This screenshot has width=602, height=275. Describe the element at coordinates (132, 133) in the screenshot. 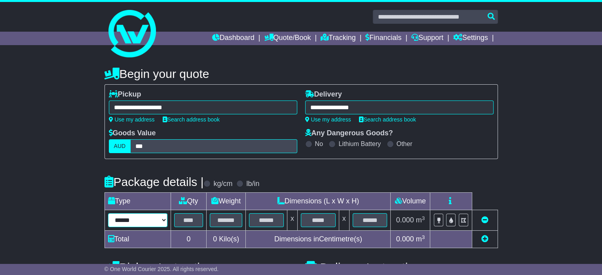

I see `label: Goods Value` at that location.